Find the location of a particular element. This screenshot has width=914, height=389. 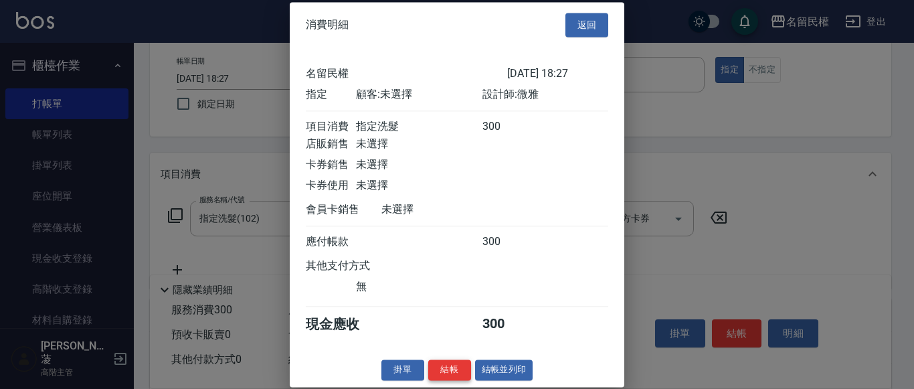

div: 設計師: 微雅 is located at coordinates (545, 94).